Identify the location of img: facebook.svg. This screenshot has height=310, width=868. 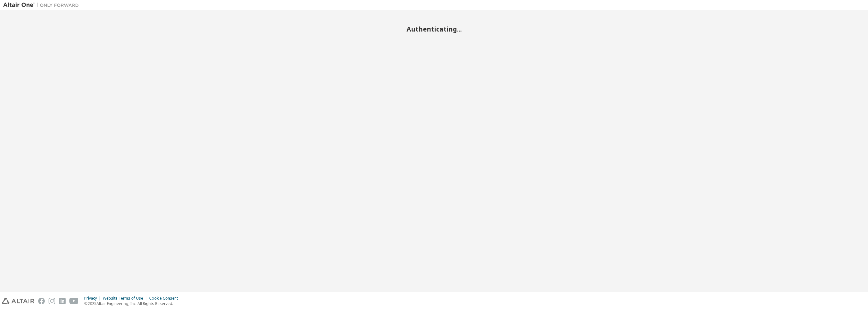
(41, 300).